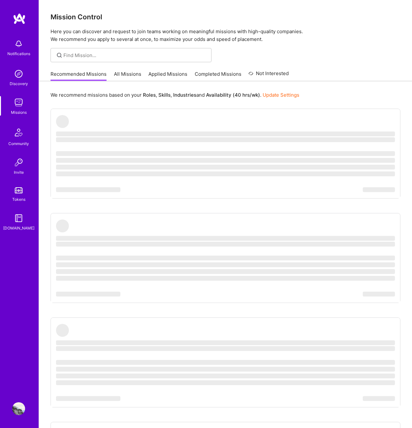 The image size is (412, 428). Describe the element at coordinates (19, 408) in the screenshot. I see `img: User Avatar` at that location.